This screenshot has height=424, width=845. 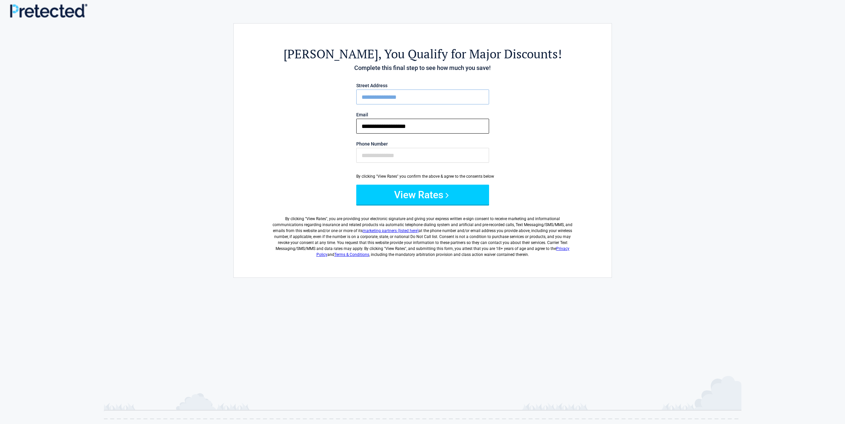 I want to click on a: Terms & Conditions, so click(x=351, y=255).